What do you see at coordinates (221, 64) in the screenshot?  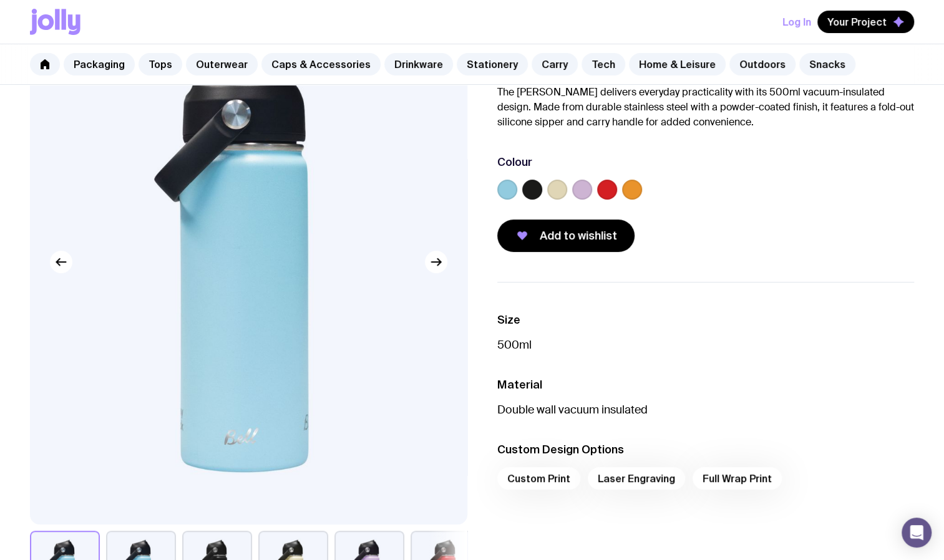 I see `a: Outerwear` at bounding box center [221, 64].